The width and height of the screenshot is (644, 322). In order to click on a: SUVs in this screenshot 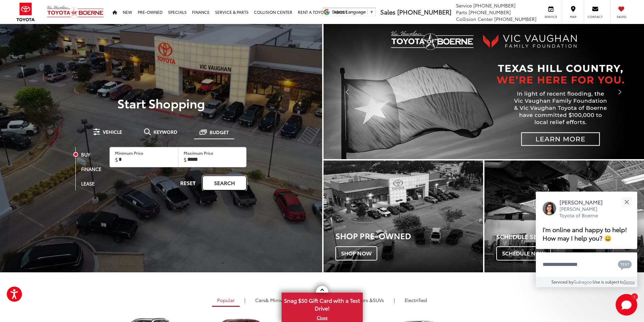, I will do `click(363, 300)`.